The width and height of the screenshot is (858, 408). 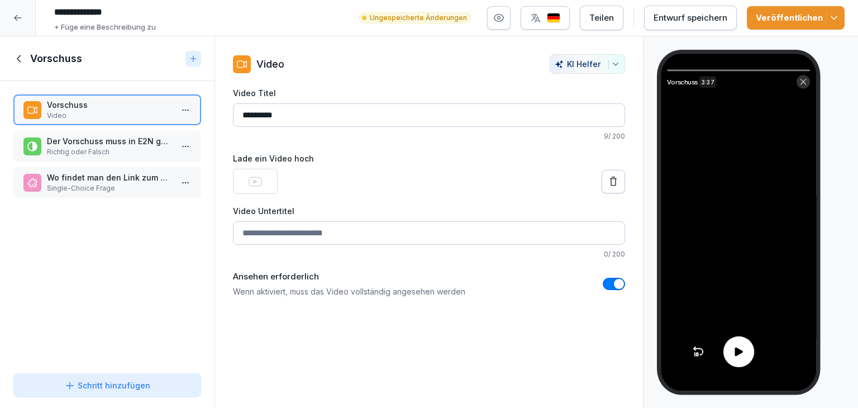 I want to click on button: Schritt hinzufügen, so click(x=107, y=385).